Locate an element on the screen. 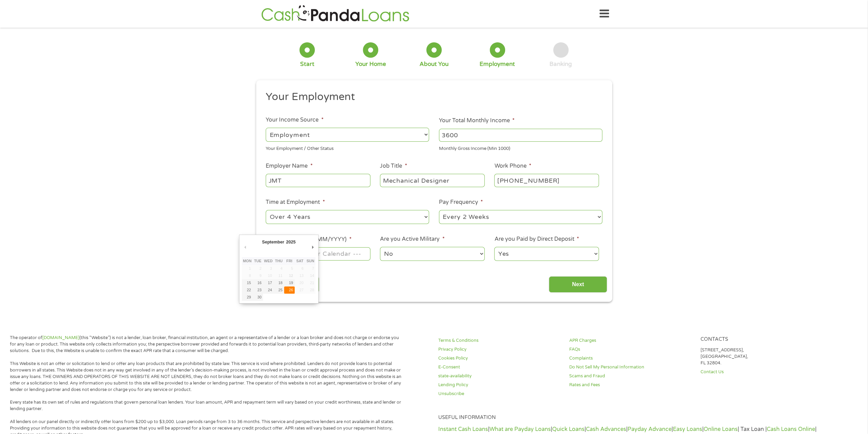 This screenshot has height=434, width=868. div: Start is located at coordinates (307, 64).